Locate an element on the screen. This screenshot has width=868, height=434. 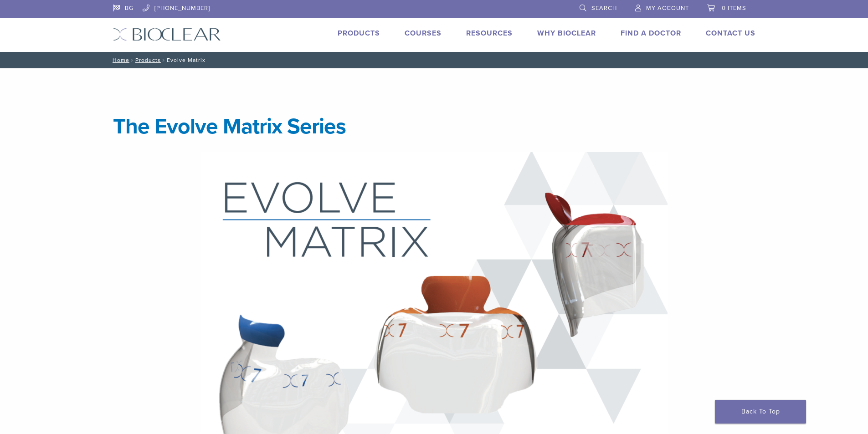
span: 0 items is located at coordinates (734, 8).